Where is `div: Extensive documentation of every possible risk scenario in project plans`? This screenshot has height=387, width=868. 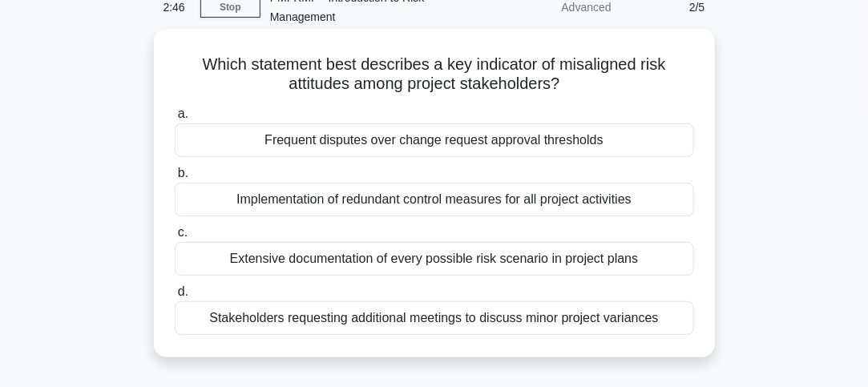
div: Extensive documentation of every possible risk scenario in project plans is located at coordinates (435, 259).